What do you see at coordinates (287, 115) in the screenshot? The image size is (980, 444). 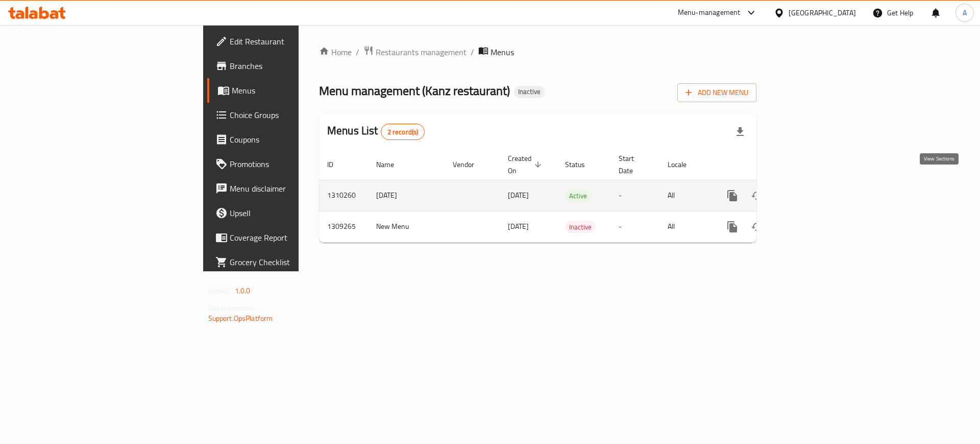 I see `a: Choice Groups` at bounding box center [287, 115].